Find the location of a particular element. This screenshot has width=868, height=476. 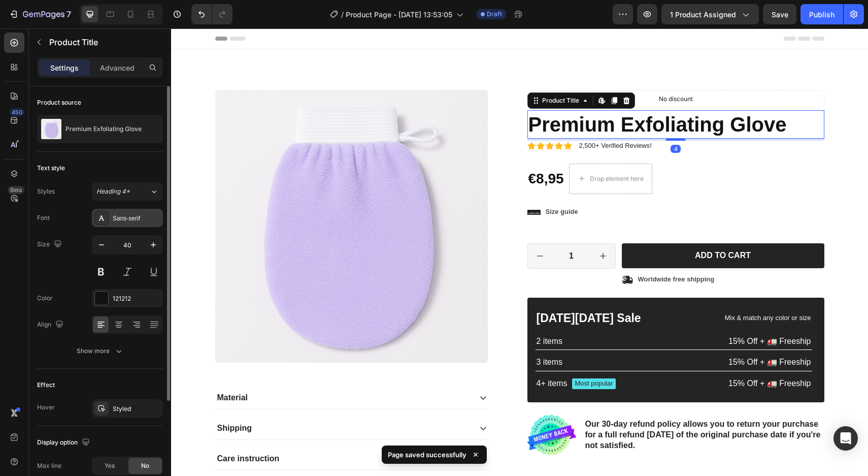

div: Color is located at coordinates (45, 298).